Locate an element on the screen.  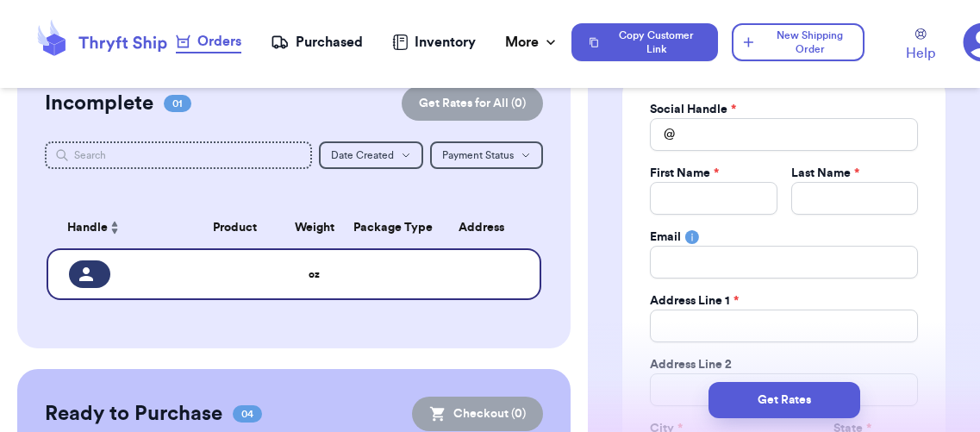
input: Search is located at coordinates (178, 155).